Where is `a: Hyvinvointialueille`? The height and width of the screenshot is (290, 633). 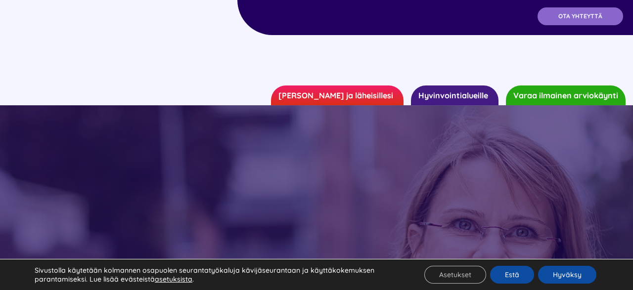
a: Hyvinvointialueille is located at coordinates (454, 95).